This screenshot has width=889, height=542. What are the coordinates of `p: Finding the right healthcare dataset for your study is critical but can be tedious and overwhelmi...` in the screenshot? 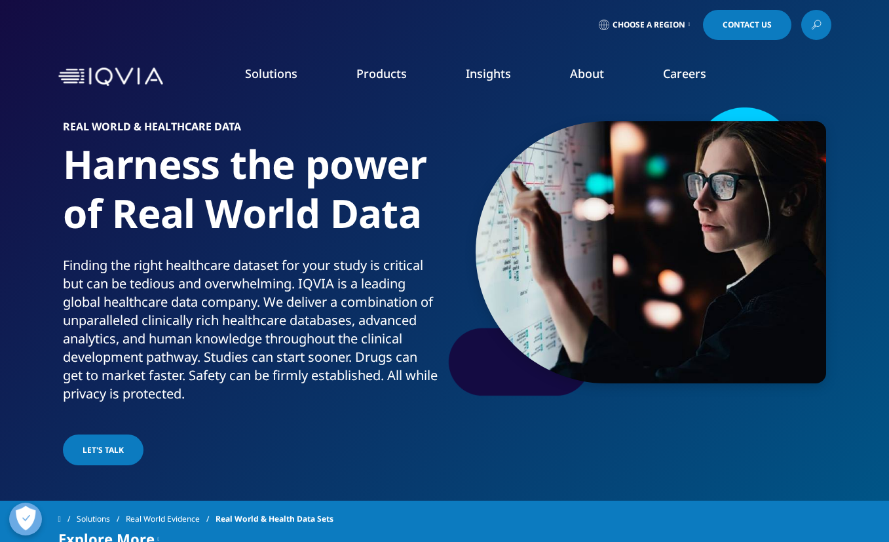 It's located at (251, 333).